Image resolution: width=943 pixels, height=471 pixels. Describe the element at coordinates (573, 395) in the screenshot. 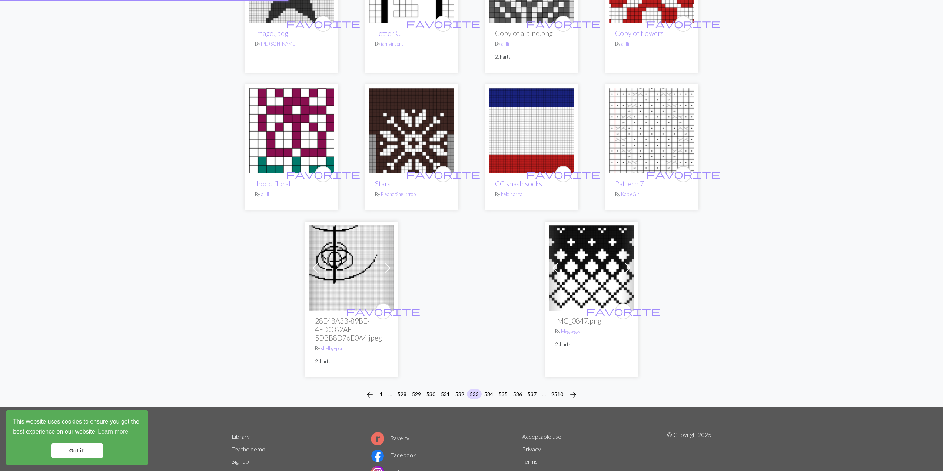

I see `button: Next` at that location.